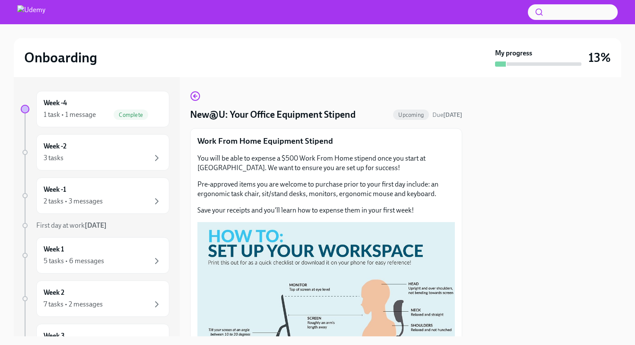 The height and width of the screenshot is (345, 635). What do you see at coordinates (73, 304) in the screenshot?
I see `div: 7 tasks • 2 messages` at bounding box center [73, 304].